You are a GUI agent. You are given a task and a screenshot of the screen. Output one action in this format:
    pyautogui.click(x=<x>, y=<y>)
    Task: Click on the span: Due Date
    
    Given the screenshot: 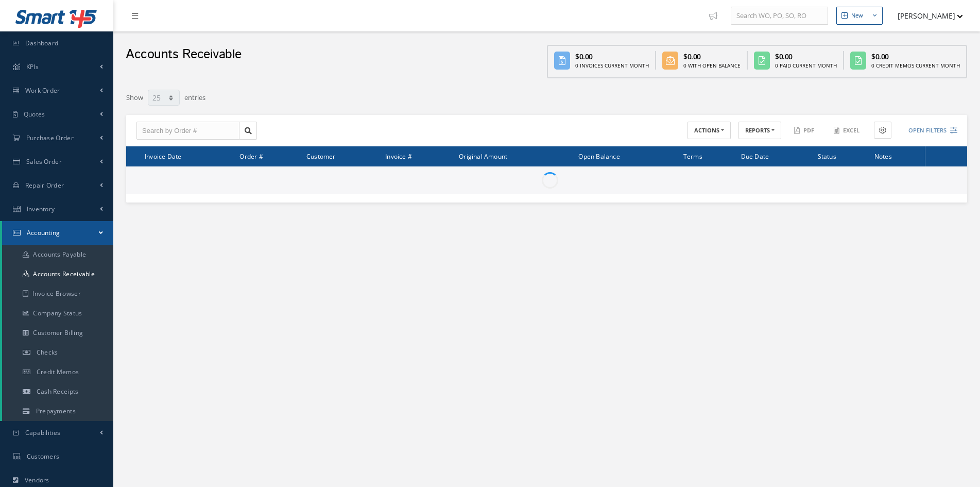 What is the action you would take?
    pyautogui.click(x=755, y=155)
    